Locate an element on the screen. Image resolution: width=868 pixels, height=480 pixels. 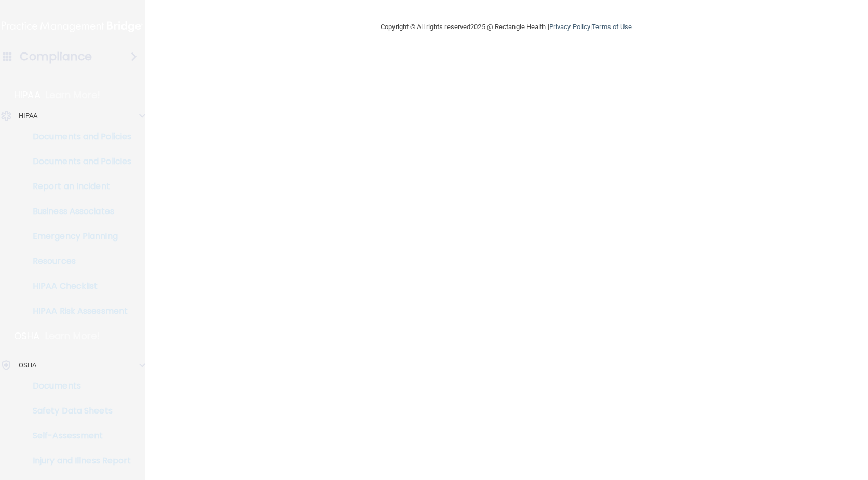
p: Business Associates is located at coordinates (77, 211).